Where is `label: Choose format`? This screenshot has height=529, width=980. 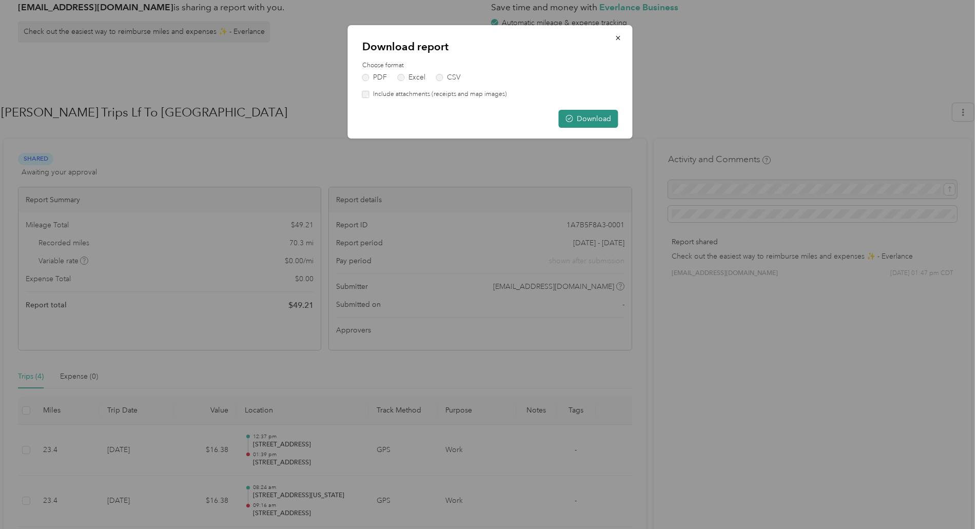
label: Choose format is located at coordinates (490, 65).